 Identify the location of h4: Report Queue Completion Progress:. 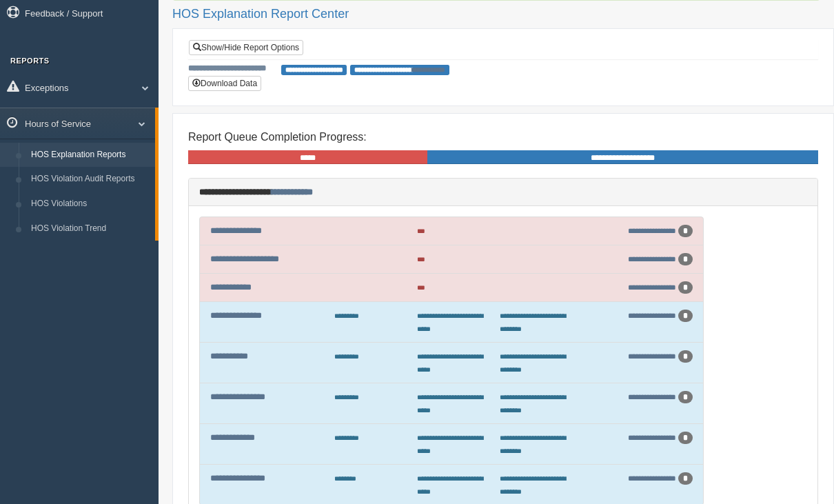
(503, 137).